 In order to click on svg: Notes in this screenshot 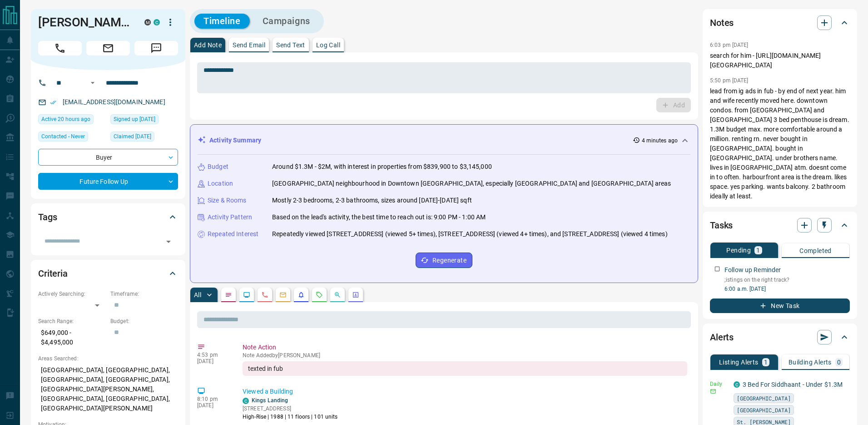, I will do `click(229, 294)`.